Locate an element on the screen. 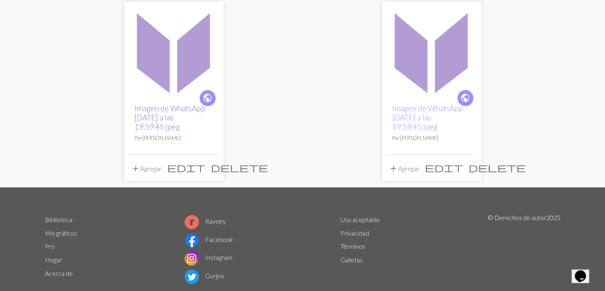 The width and height of the screenshot is (605, 291). img: Logotipo de Instagram is located at coordinates (192, 258).